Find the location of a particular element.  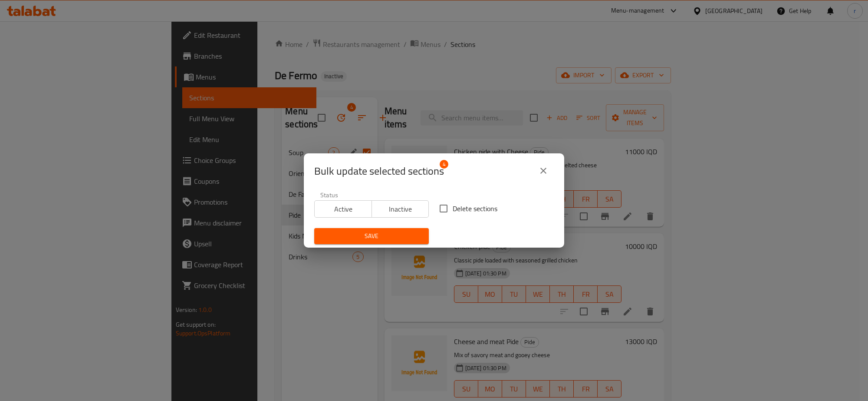

span: Save is located at coordinates (372, 236).